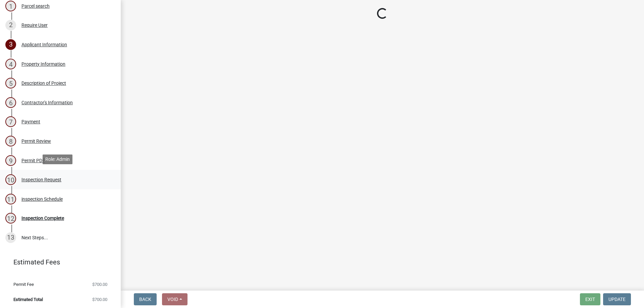  I want to click on div: inspection Schedule, so click(42, 199).